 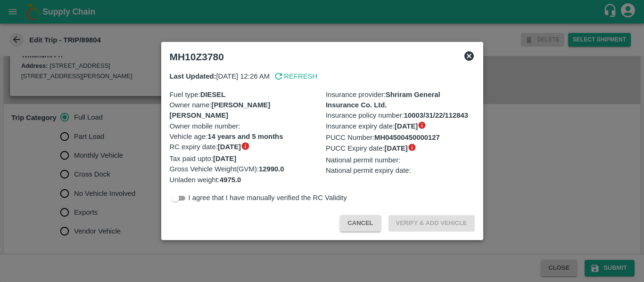 What do you see at coordinates (400, 100) in the screenshot?
I see `p: Insurance provider :` at bounding box center [400, 100].